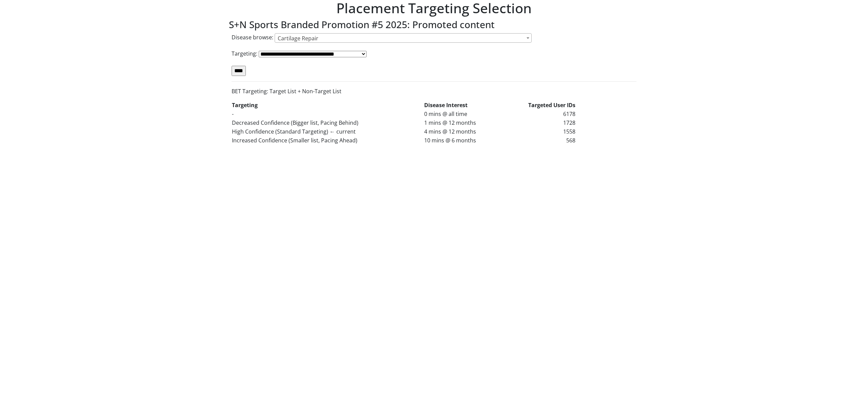  Describe the element at coordinates (463, 105) in the screenshot. I see `th: Disease Interest` at that location.